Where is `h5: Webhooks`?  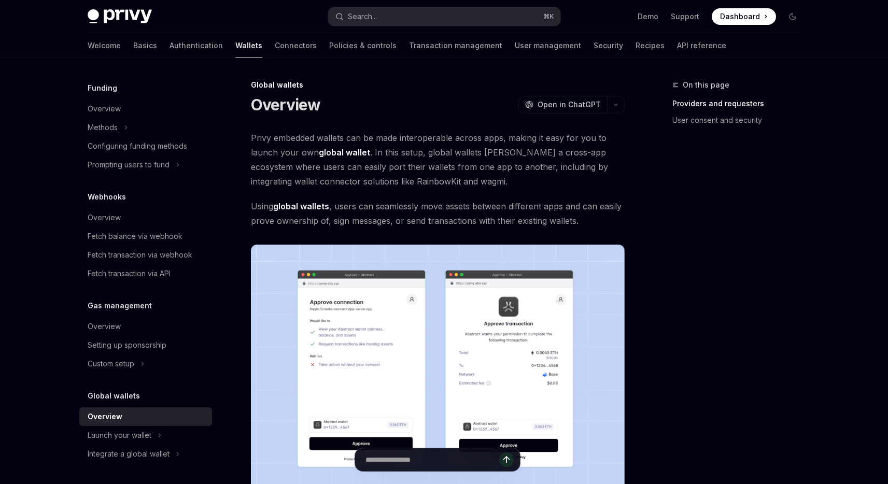 h5: Webhooks is located at coordinates (107, 197).